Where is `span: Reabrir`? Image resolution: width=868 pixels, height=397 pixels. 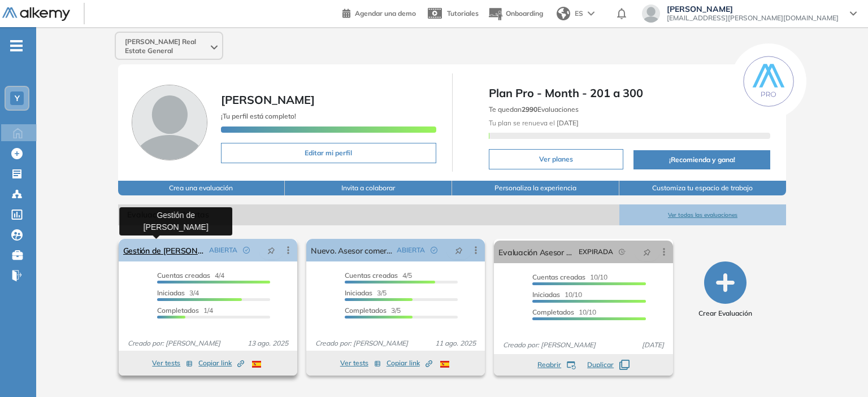
span: Reabrir is located at coordinates (549, 364).